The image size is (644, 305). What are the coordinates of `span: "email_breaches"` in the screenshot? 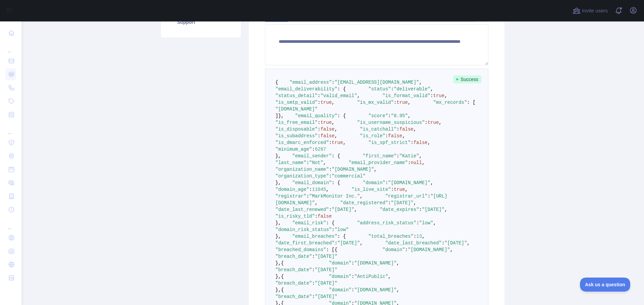 It's located at (315, 237).